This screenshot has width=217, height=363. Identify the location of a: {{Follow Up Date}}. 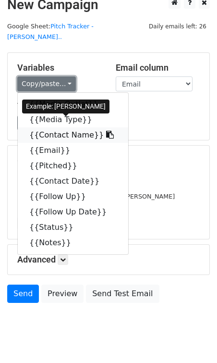
(73, 212).